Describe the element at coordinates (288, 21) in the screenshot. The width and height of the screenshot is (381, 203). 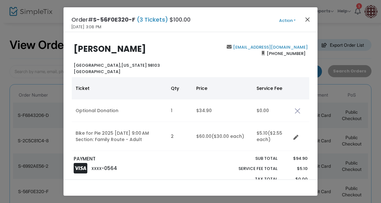
I see `button: Action` at that location.